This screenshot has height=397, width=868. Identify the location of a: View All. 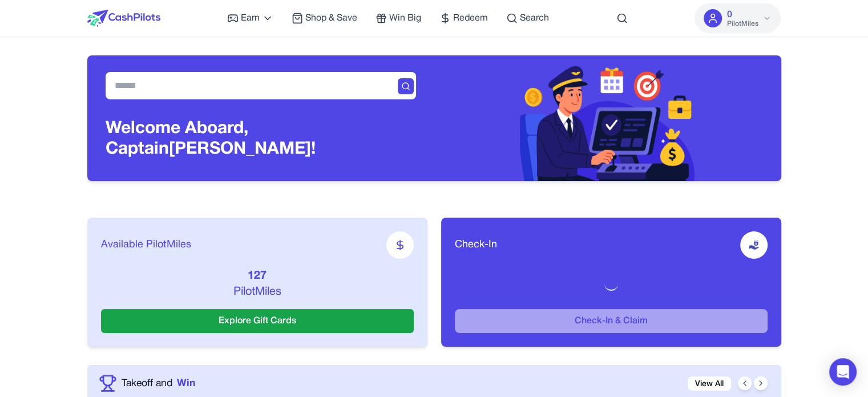
(710, 383).